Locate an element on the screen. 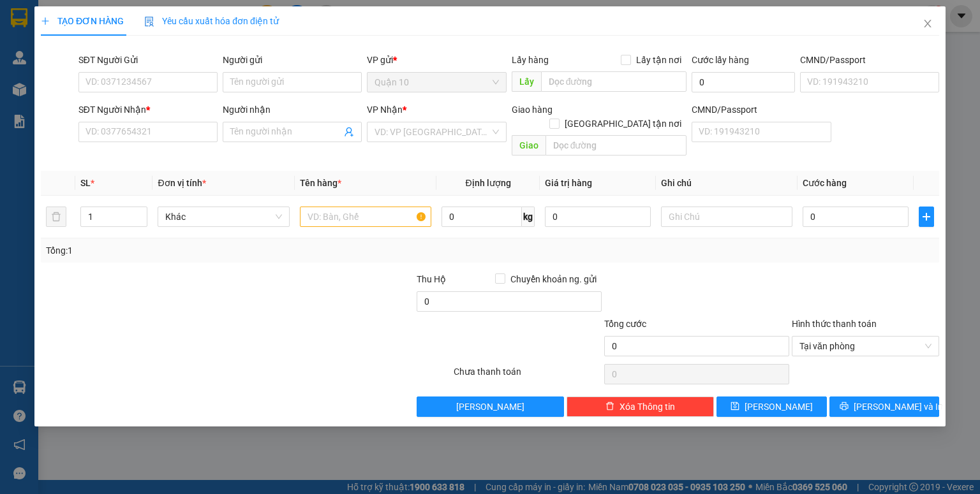 This screenshot has height=494, width=980. label: Hình thức thanh toán is located at coordinates (834, 324).